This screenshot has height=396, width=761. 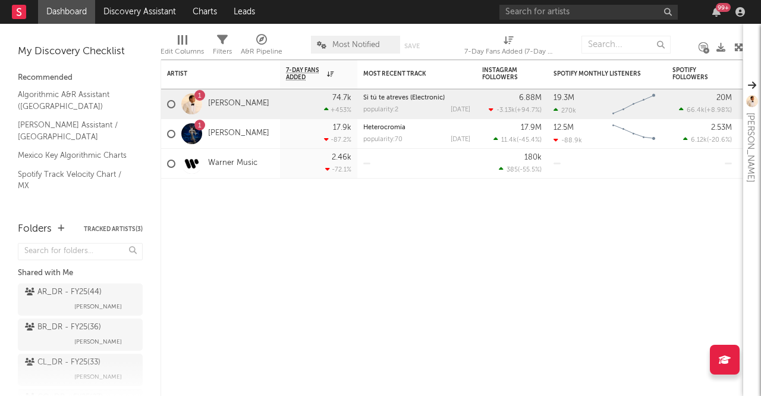 I want to click on div: popularity: 2, so click(x=381, y=109).